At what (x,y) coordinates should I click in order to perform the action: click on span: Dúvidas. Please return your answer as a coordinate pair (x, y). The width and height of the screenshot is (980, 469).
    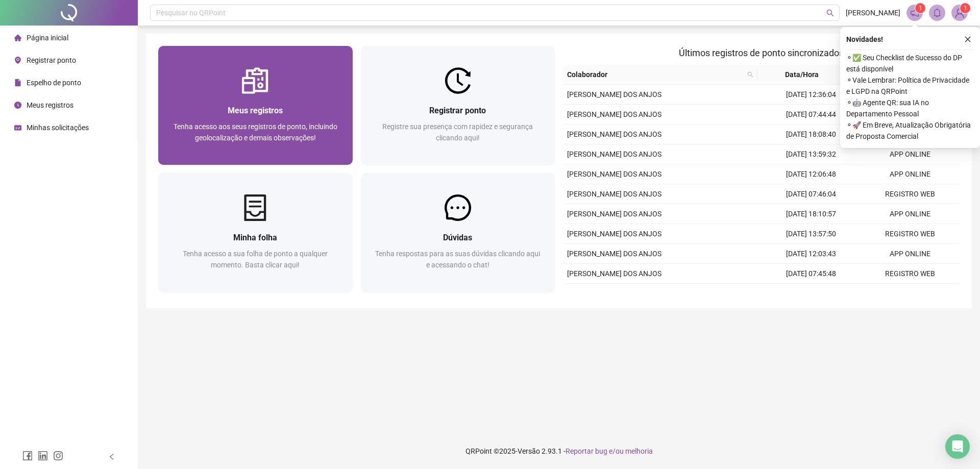
    Looking at the image, I should click on (457, 238).